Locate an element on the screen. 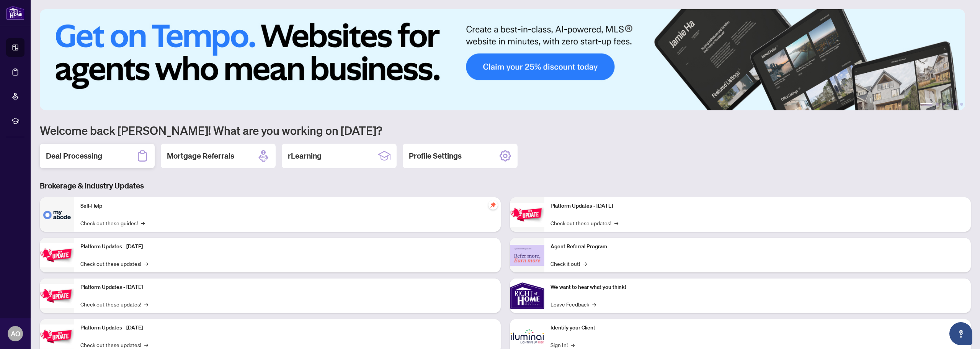 Image resolution: width=980 pixels, height=349 pixels. p: Identify your Client is located at coordinates (758, 328).